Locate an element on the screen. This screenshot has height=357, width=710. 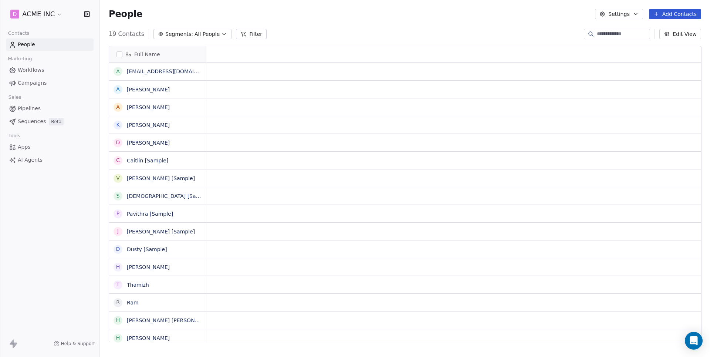
div: J is located at coordinates (118, 231).